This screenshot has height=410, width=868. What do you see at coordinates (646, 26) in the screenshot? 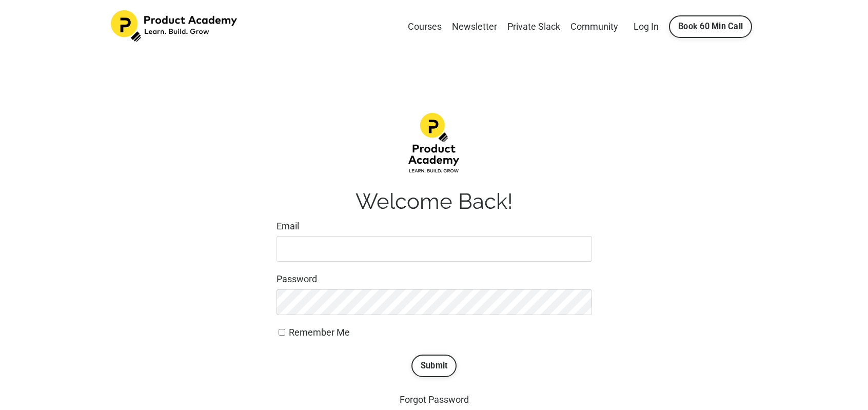
I see `a: Log In` at bounding box center [646, 26].